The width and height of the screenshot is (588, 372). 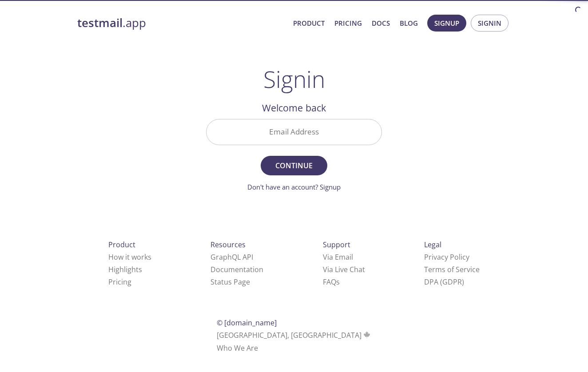 I want to click on a: Via Live Chat, so click(x=344, y=269).